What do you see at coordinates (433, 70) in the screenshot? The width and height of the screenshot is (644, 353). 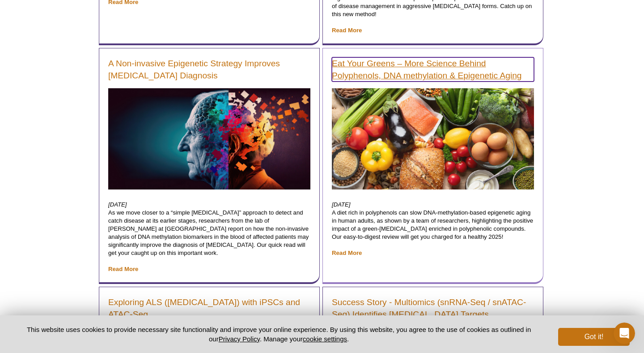 I see `a: Eat Your Greens – More Science Behind Polyphenols, DNA methylation & Epigenetic Aging` at bounding box center [433, 70].